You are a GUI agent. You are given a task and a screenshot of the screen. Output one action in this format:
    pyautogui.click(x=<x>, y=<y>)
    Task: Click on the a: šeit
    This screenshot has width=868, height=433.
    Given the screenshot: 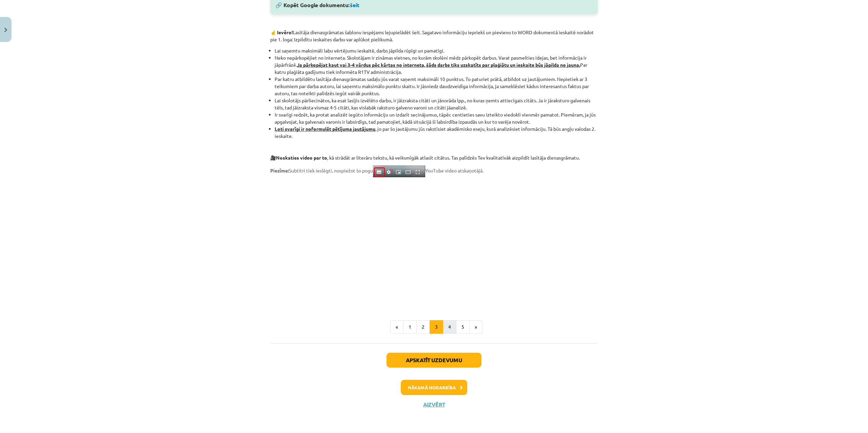 What is the action you would take?
    pyautogui.click(x=354, y=4)
    